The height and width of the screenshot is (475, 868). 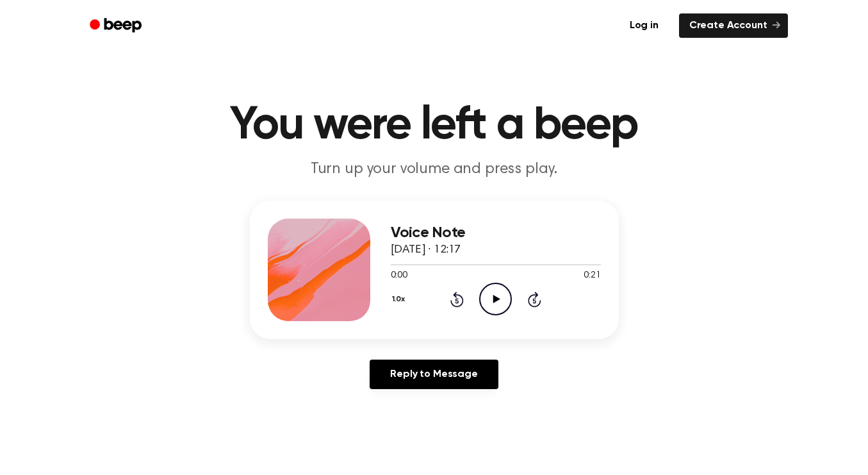 I want to click on a: Reply to Message, so click(x=434, y=374).